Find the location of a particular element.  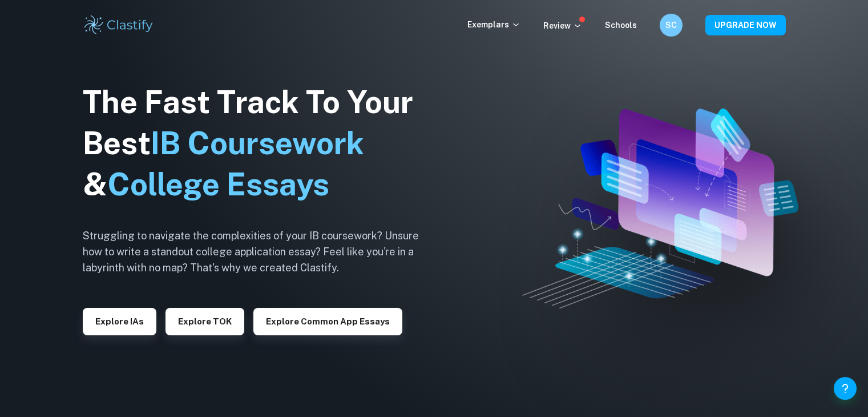

a: Explore IAs is located at coordinates (119, 321).